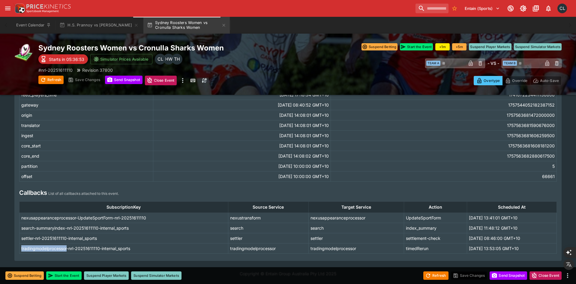 This screenshot has width=576, height=284. I want to click on button: Overtype, so click(488, 80).